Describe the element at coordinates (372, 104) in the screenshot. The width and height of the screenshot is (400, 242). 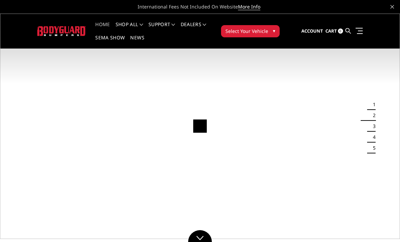
I see `button: 1 of 5` at that location.